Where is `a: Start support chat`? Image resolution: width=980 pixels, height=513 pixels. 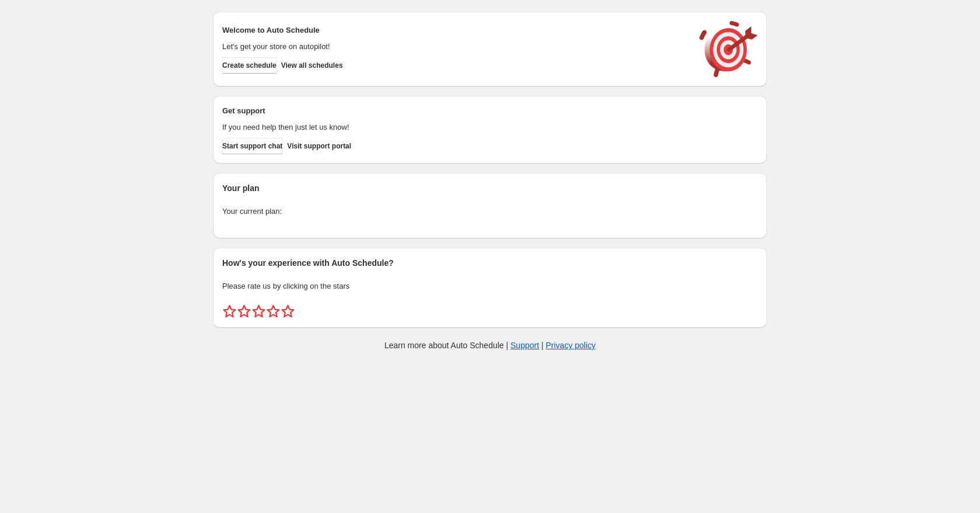 a: Start support chat is located at coordinates (252, 146).